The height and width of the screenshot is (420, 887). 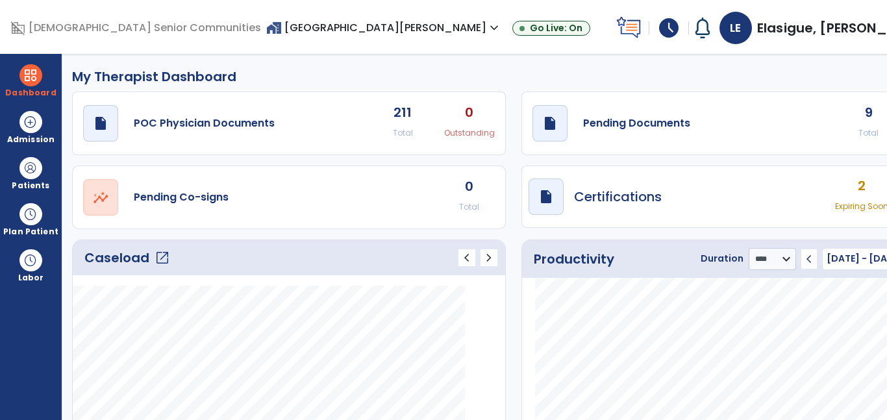 What do you see at coordinates (31, 278) in the screenshot?
I see `span: Labor` at bounding box center [31, 278].